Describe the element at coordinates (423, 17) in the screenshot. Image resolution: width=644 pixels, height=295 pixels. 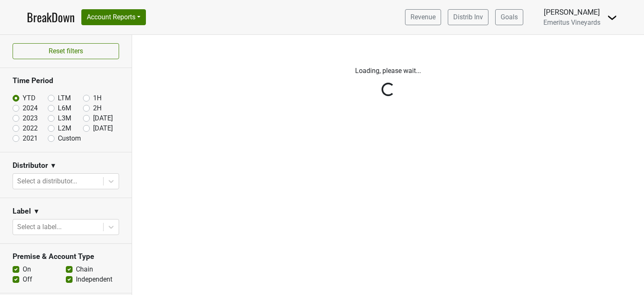
I see `a: Revenue` at that location.